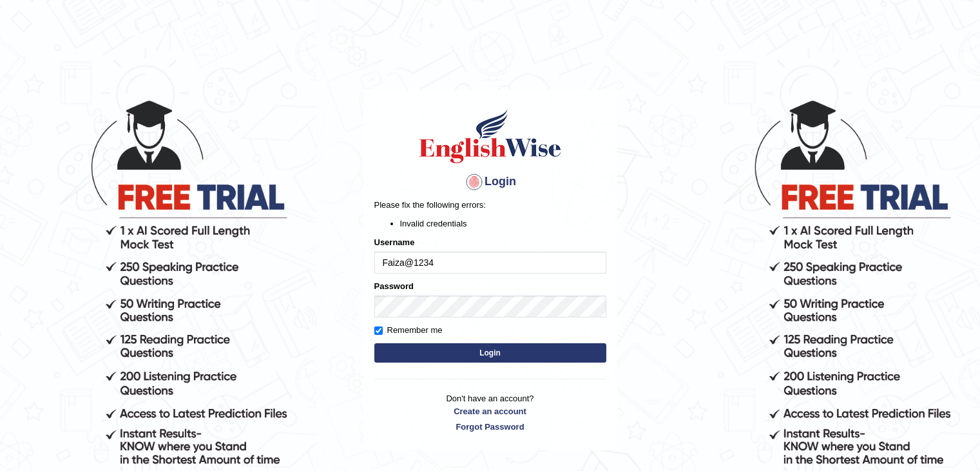 The height and width of the screenshot is (471, 980). Describe the element at coordinates (490, 353) in the screenshot. I see `button: Login` at that location.